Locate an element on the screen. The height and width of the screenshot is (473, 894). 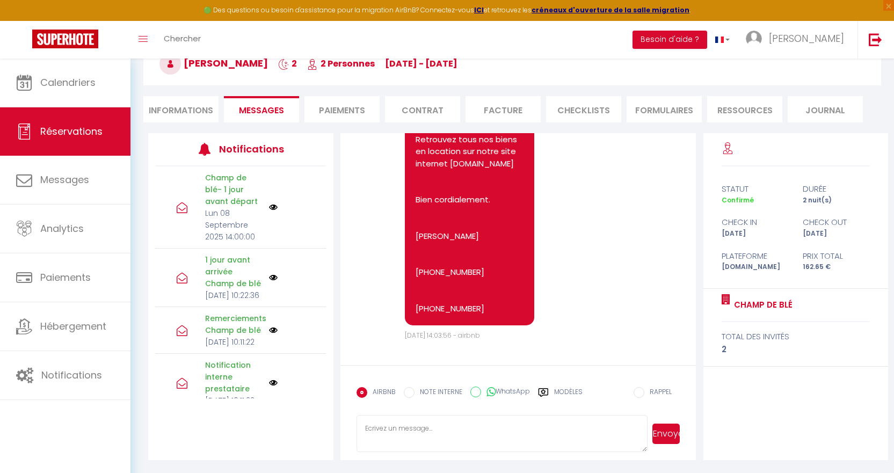
strong: ICI is located at coordinates (479, 10).